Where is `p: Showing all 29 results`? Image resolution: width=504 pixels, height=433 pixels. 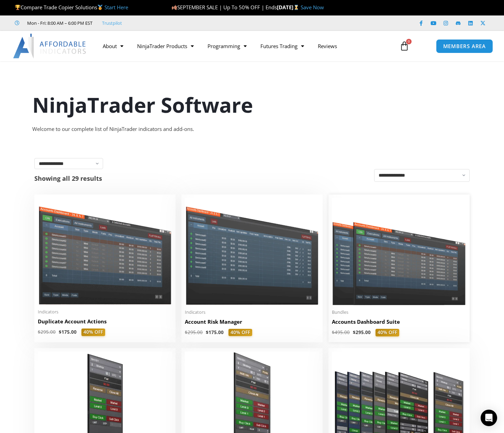 p: Showing all 29 results is located at coordinates (68, 178).